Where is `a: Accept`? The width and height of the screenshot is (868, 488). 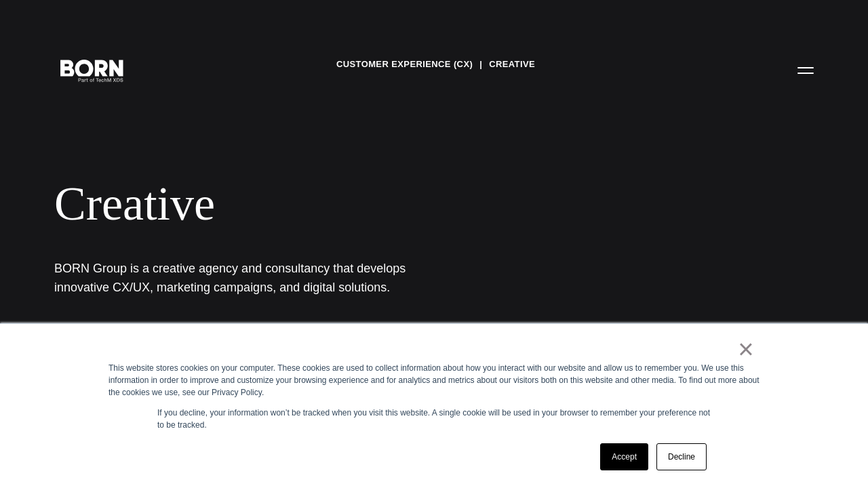
a: Accept is located at coordinates (624, 457).